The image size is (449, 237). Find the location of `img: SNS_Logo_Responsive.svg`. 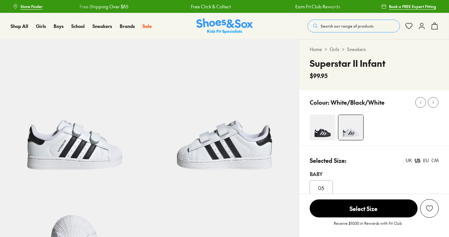

img: SNS_Logo_Responsive.svg is located at coordinates (225, 26).